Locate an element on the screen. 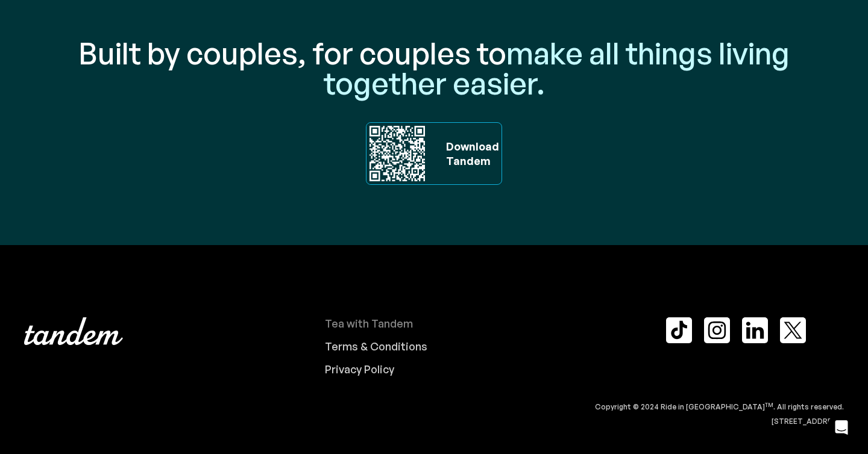 Image resolution: width=868 pixels, height=454 pixels. a: Tea with Tandem is located at coordinates (491, 324).